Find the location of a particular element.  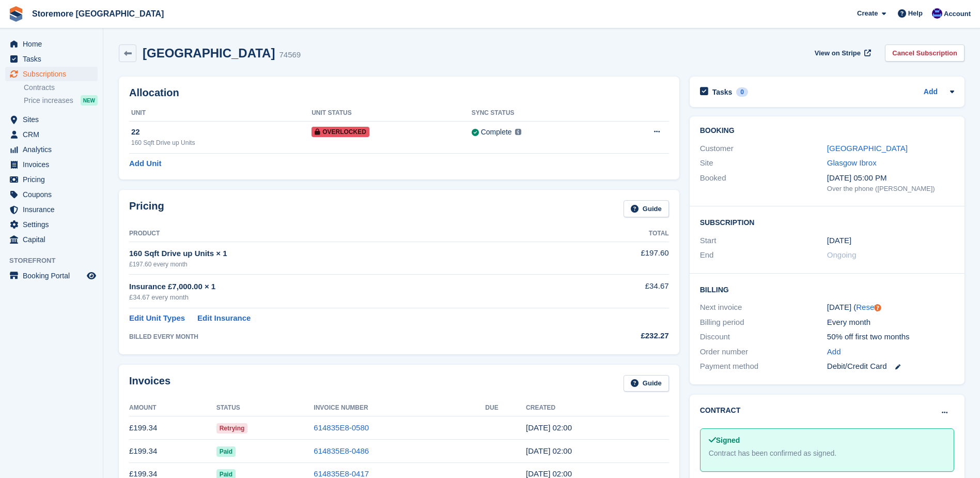

div: Every month is located at coordinates (890, 322).